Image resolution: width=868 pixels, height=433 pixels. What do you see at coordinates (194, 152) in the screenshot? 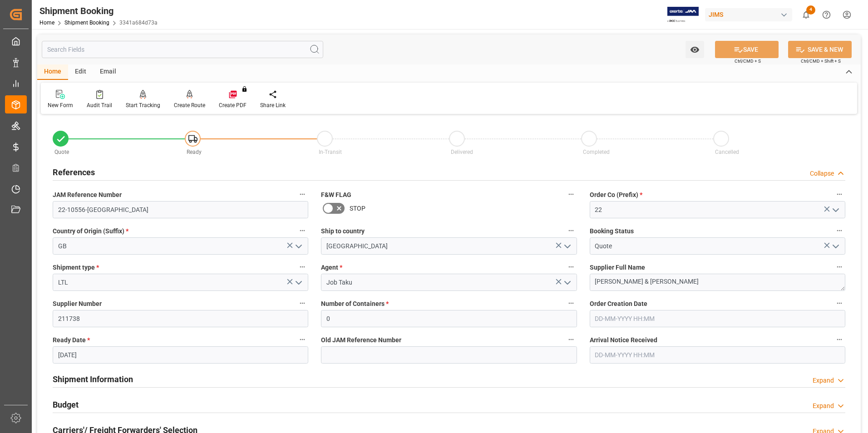
I see `span: Ready` at bounding box center [194, 152].